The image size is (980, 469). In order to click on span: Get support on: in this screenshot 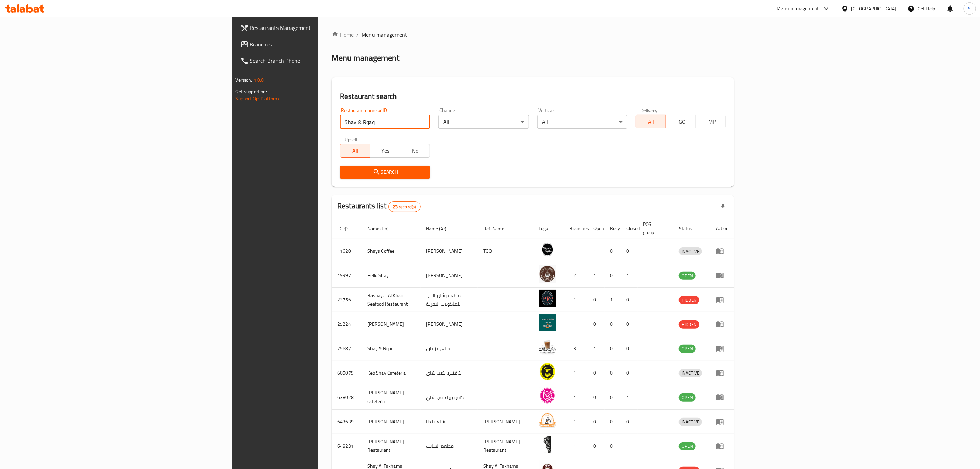, I will do `click(252, 92)`.